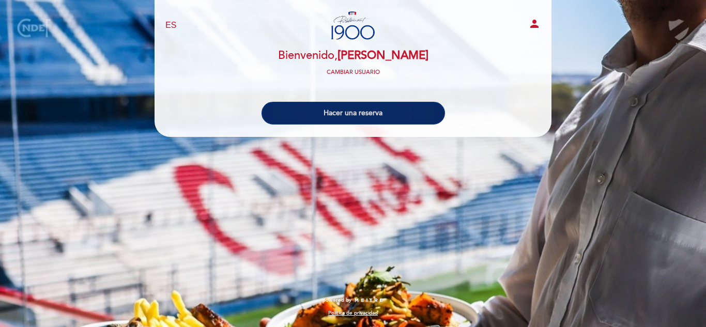 This screenshot has width=706, height=327. Describe the element at coordinates (353, 72) in the screenshot. I see `button: Cambiar usuario` at that location.